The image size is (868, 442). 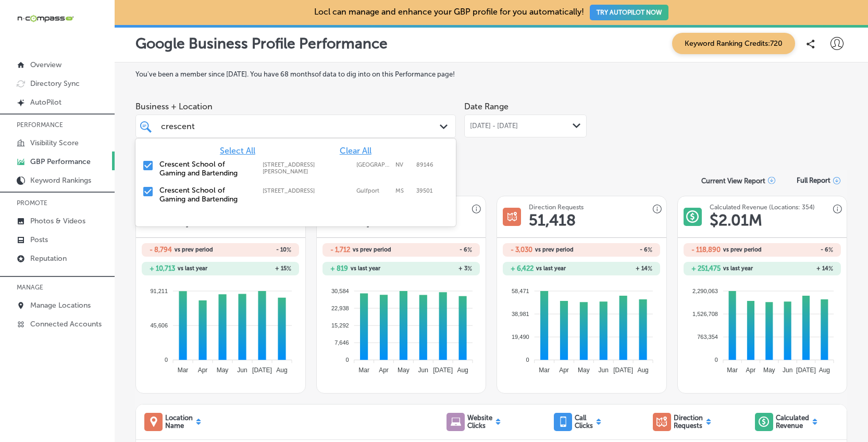 I want to click on p: Current View Report, so click(x=733, y=181).